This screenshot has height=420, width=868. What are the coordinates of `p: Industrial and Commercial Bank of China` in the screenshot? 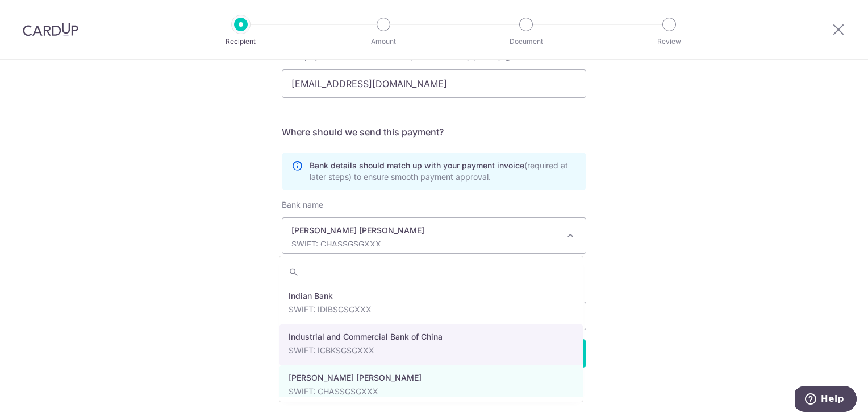 It's located at (431, 337).